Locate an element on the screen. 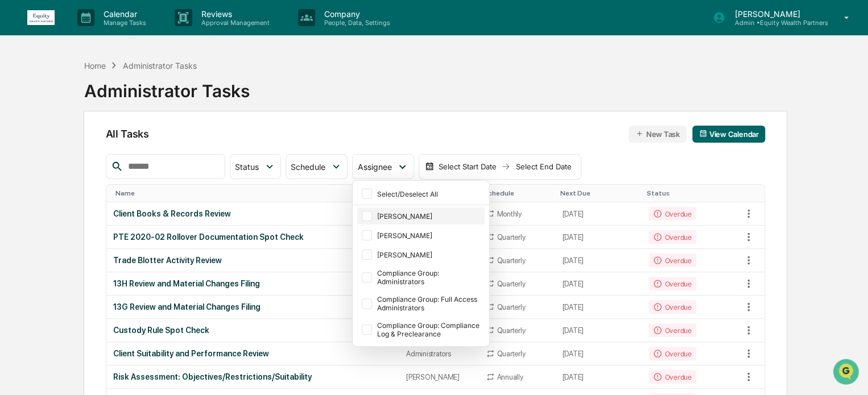  div: We're available if you need us! is located at coordinates (91, 103).